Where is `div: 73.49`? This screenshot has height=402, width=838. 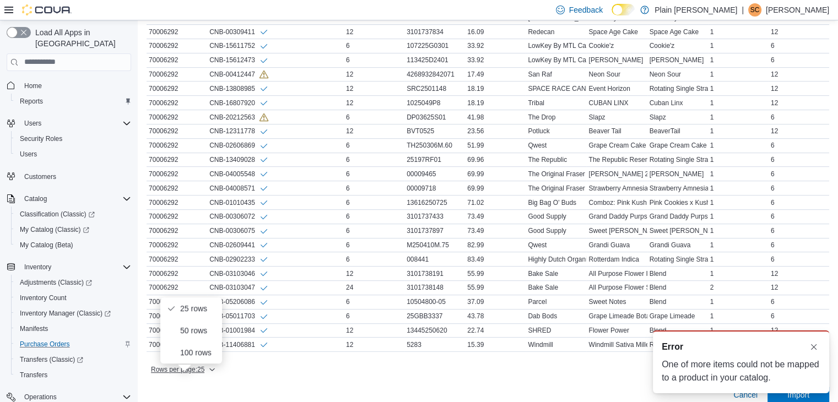
div: 73.49 is located at coordinates (495, 217).